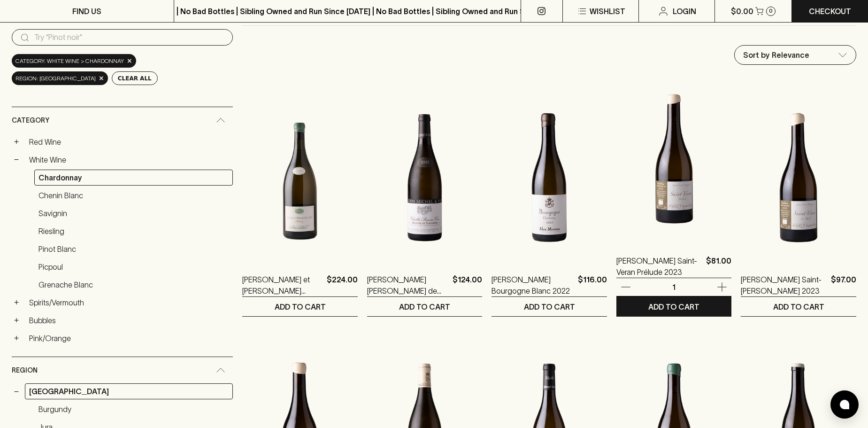 This screenshot has width=868, height=428. I want to click on a: Riesling, so click(133, 231).